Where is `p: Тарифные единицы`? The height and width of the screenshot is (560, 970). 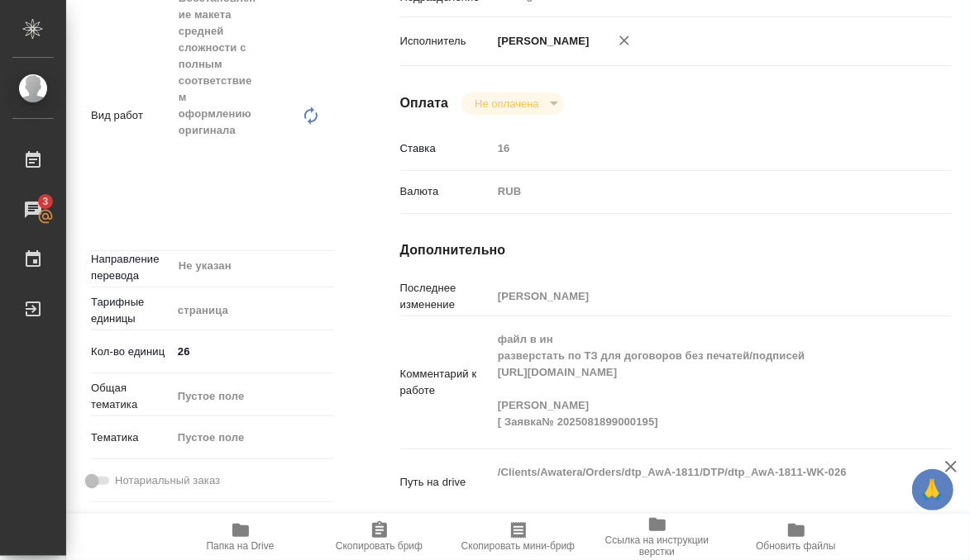 p: Тарифные единицы is located at coordinates (132, 310).